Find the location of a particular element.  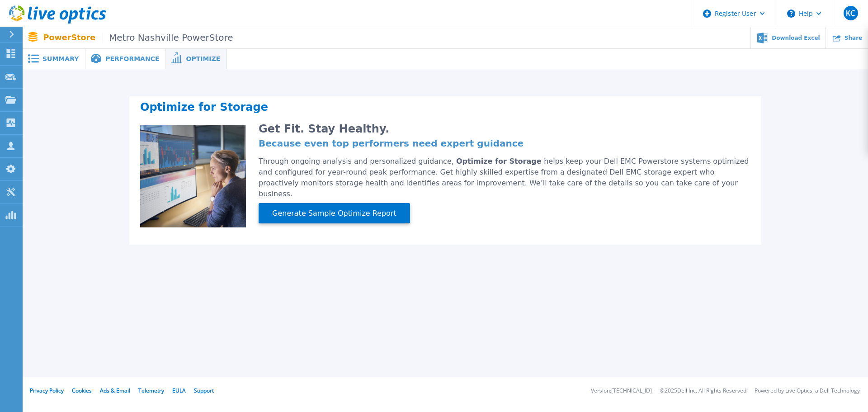

span: Performance is located at coordinates (132, 59).